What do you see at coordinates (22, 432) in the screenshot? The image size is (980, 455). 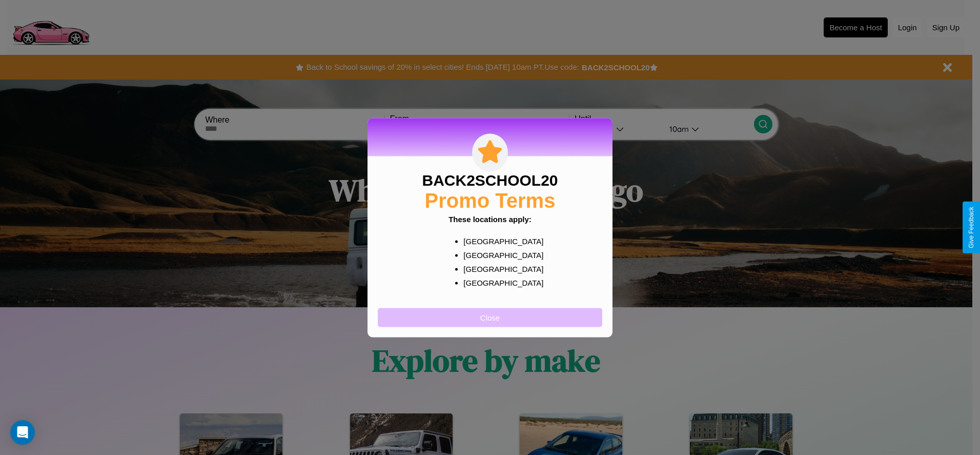 I see `div: Open Intercom Messenger` at bounding box center [22, 432].